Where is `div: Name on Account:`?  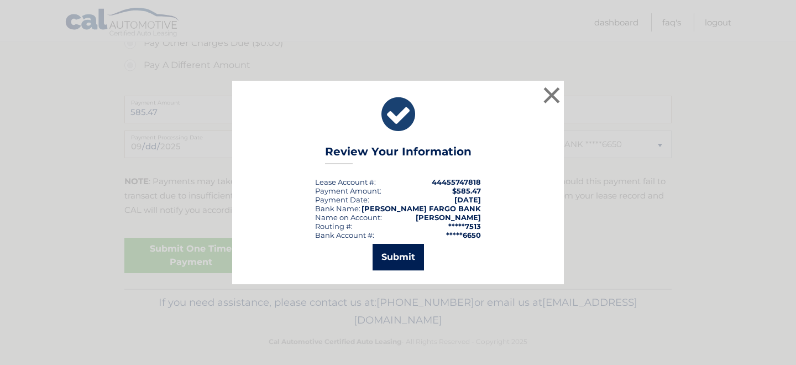 div: Name on Account: is located at coordinates (348, 217).